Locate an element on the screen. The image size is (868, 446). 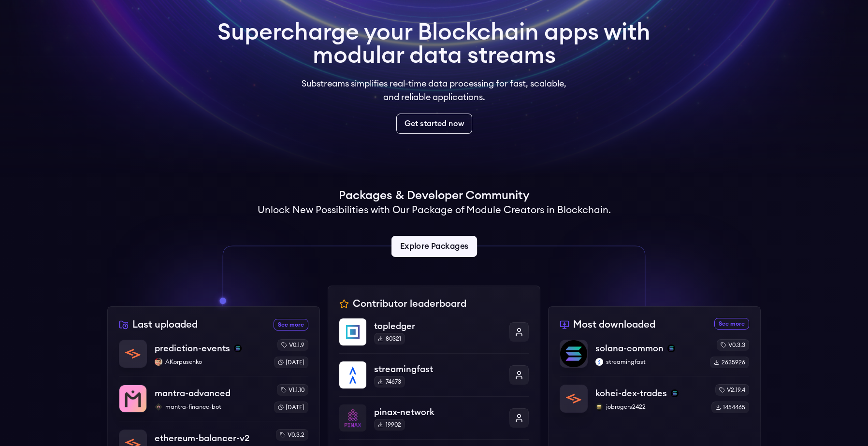
div: v0.1.9 is located at coordinates (293, 345).